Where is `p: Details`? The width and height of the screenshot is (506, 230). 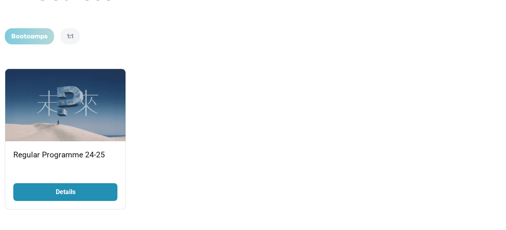 p: Details is located at coordinates (65, 192).